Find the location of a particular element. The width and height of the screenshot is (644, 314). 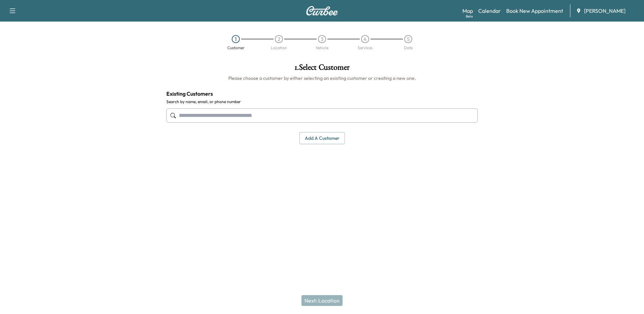

div: Beta is located at coordinates (469, 16).